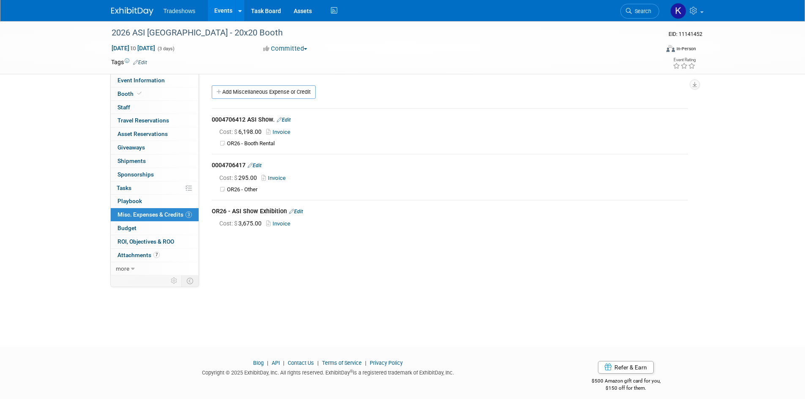  What do you see at coordinates (155, 94) in the screenshot?
I see `a: Booth` at bounding box center [155, 94].